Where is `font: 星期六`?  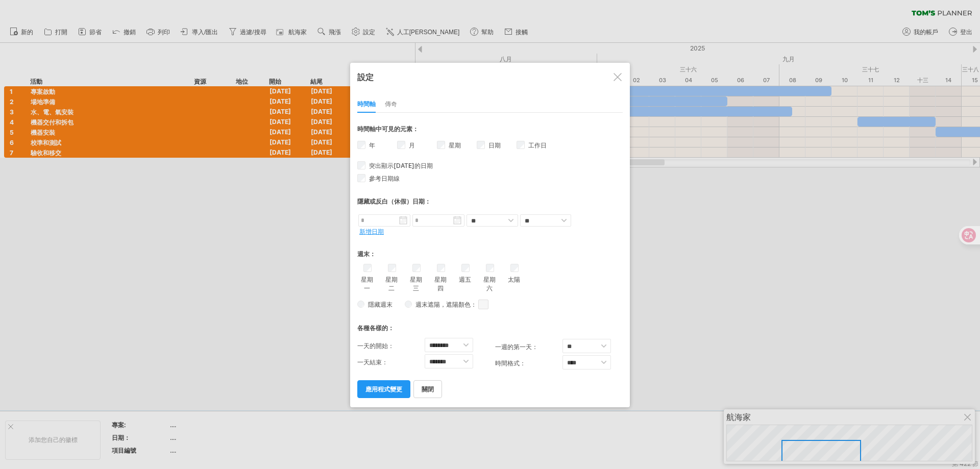
font: 星期六 is located at coordinates (490, 283).